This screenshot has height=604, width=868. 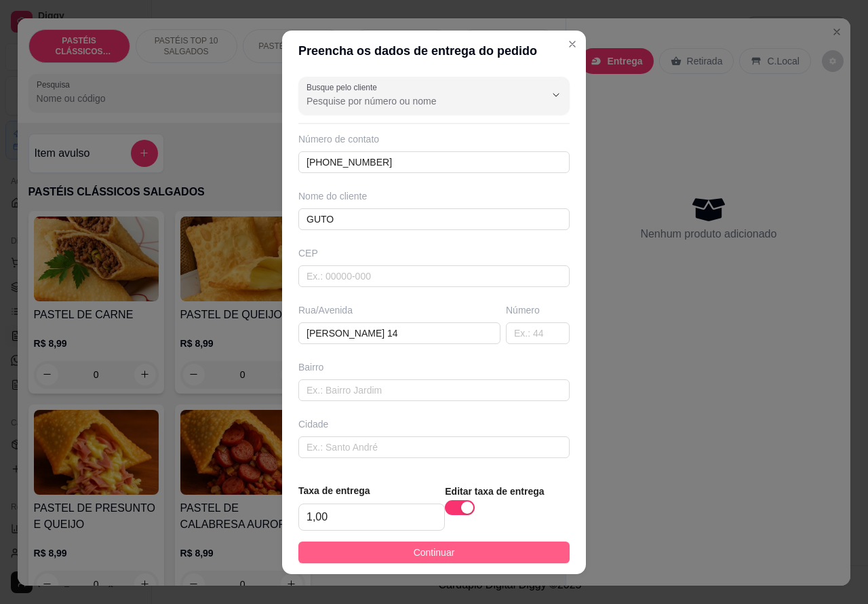 What do you see at coordinates (334, 491) in the screenshot?
I see `strong: Taxa de entrega` at bounding box center [334, 491].